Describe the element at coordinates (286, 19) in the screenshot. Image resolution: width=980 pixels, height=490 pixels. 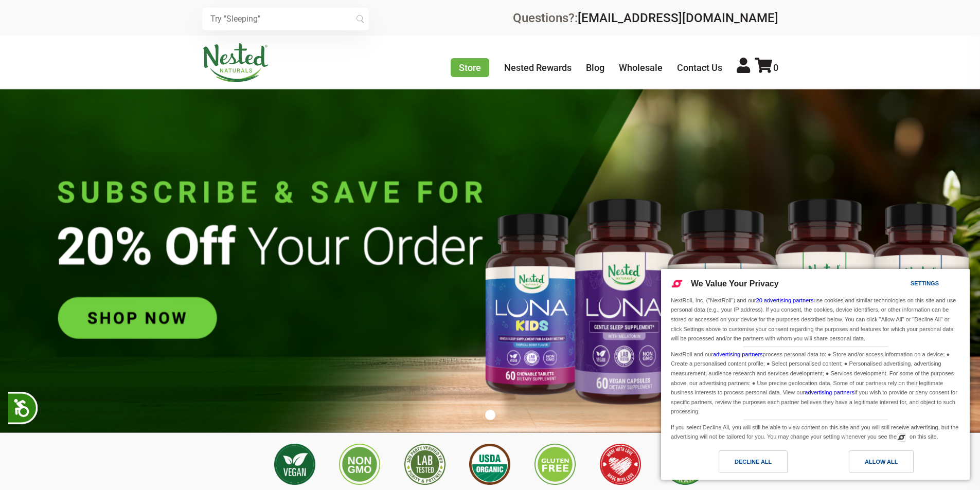
I see `input: Try "Sleeping"` at that location.